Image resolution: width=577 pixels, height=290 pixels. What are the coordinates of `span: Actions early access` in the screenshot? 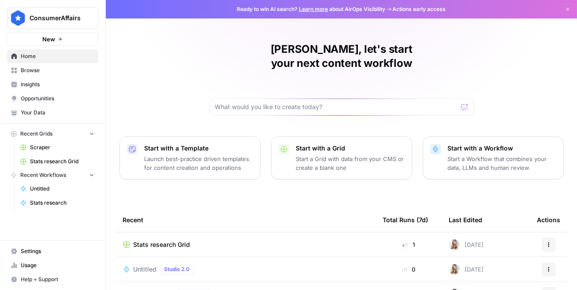 It's located at (419, 9).